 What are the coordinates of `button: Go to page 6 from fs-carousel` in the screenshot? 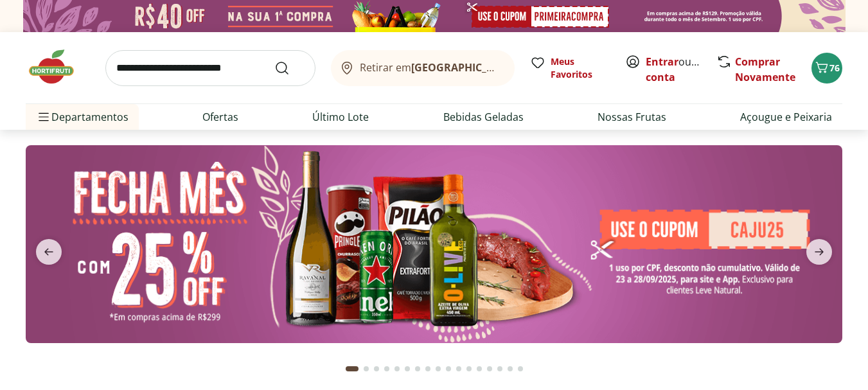 It's located at (407, 369).